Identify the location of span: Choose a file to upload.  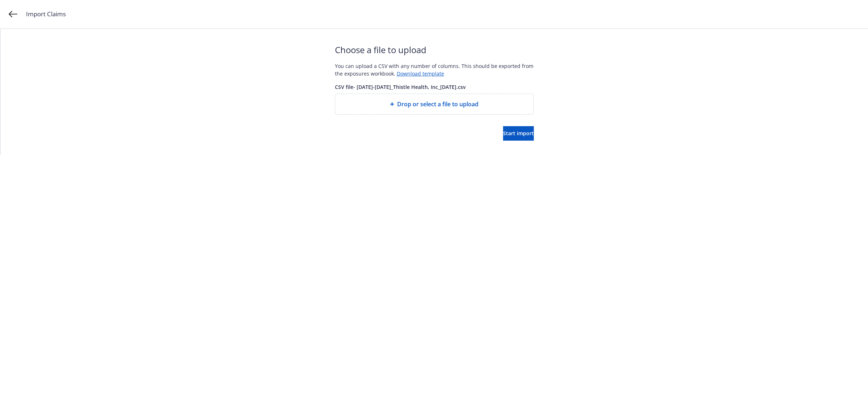
(434, 50).